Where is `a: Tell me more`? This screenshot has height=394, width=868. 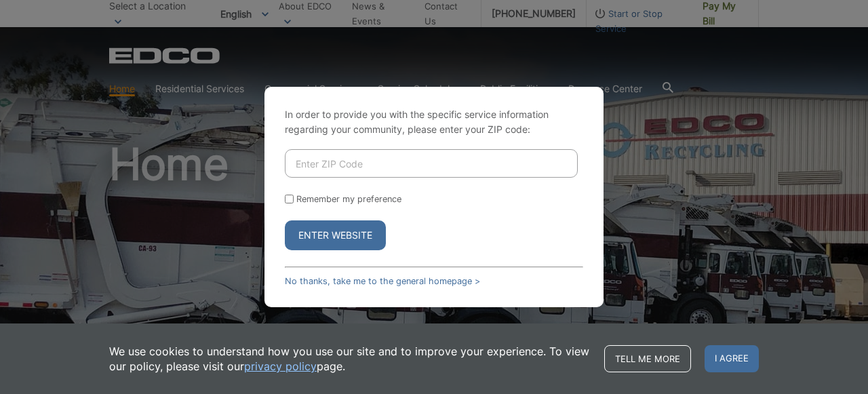 a: Tell me more is located at coordinates (648, 358).